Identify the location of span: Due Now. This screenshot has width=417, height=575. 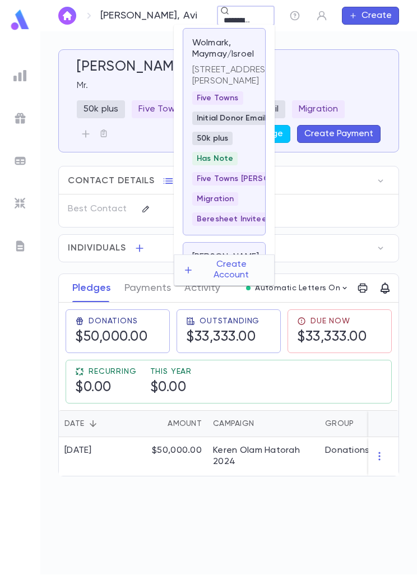
(330, 321).